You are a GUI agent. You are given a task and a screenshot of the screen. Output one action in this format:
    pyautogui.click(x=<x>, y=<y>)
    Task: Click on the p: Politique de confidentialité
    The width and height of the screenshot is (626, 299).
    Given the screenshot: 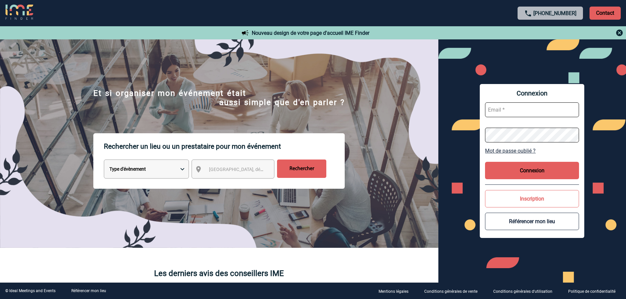 What is the action you would take?
    pyautogui.click(x=592, y=292)
    